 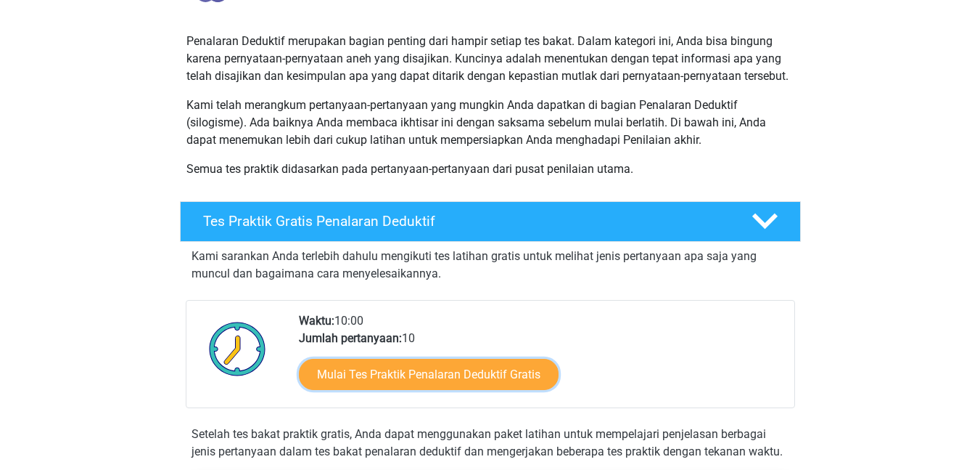 I want to click on a: Tes Praktik Gratis Penalaran Deduktif, so click(x=490, y=222).